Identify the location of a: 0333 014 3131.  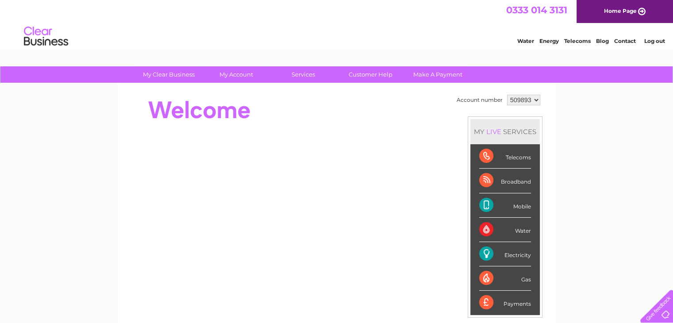
(536, 10).